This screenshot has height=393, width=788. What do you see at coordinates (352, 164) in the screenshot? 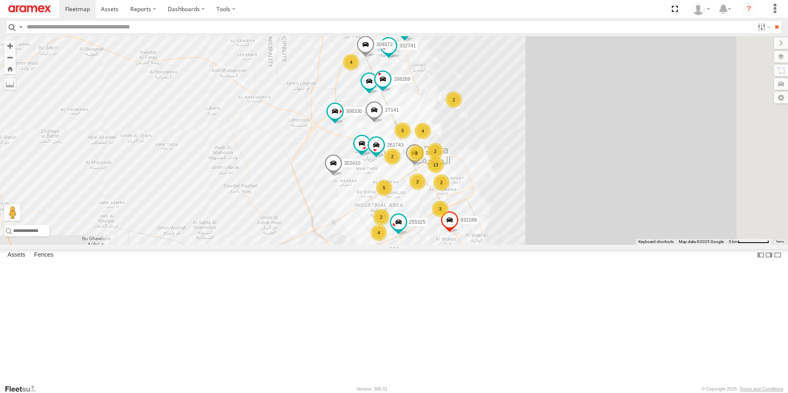
I see `span: 302410` at bounding box center [352, 164].